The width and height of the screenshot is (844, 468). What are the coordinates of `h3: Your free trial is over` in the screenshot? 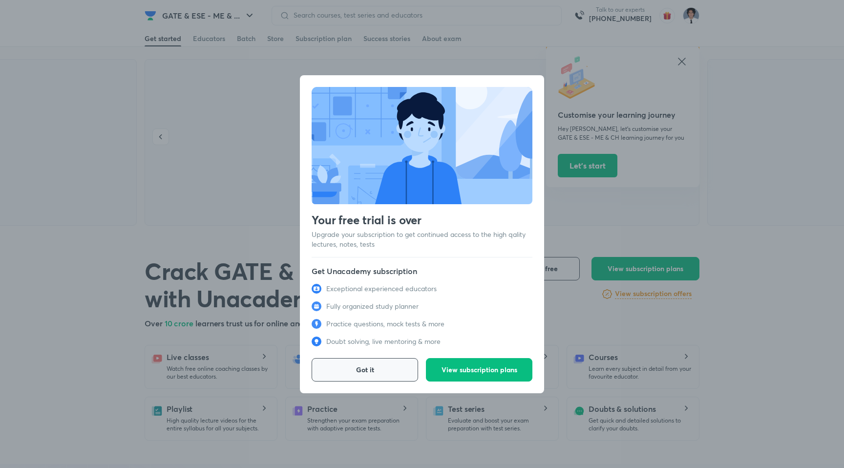 It's located at (422, 220).